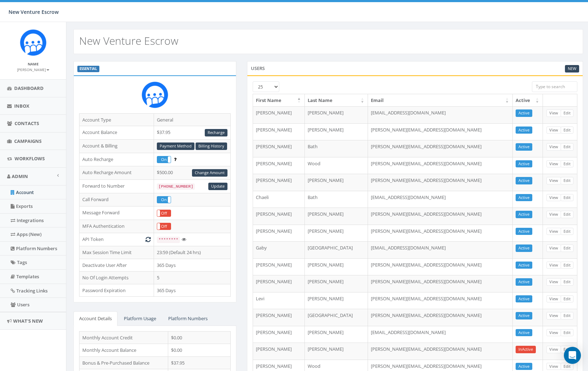  Describe the element at coordinates (176, 146) in the screenshot. I see `a: Payment Method` at that location.